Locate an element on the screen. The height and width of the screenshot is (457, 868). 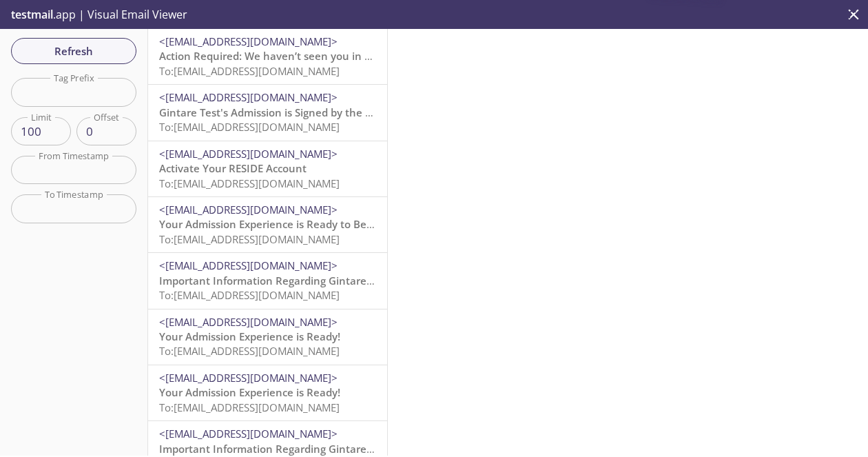
span: Refresh is located at coordinates (74, 51).